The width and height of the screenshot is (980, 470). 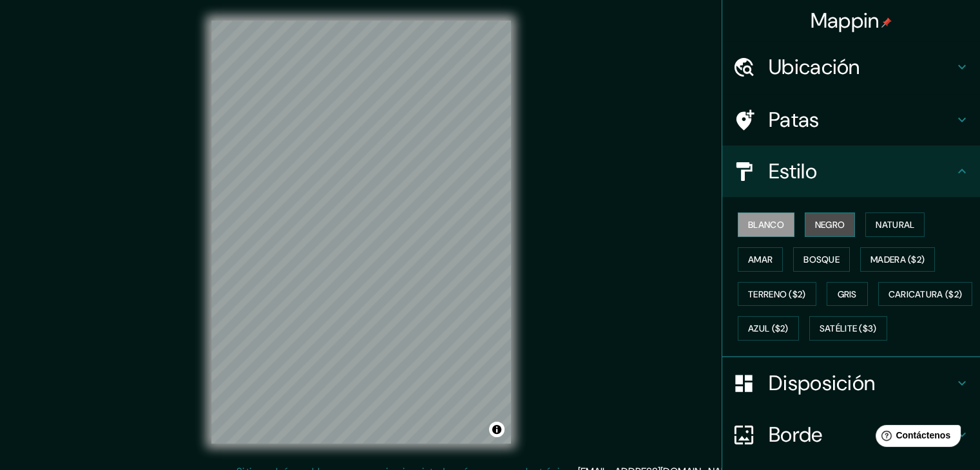 I want to click on font: Blanco, so click(x=766, y=225).